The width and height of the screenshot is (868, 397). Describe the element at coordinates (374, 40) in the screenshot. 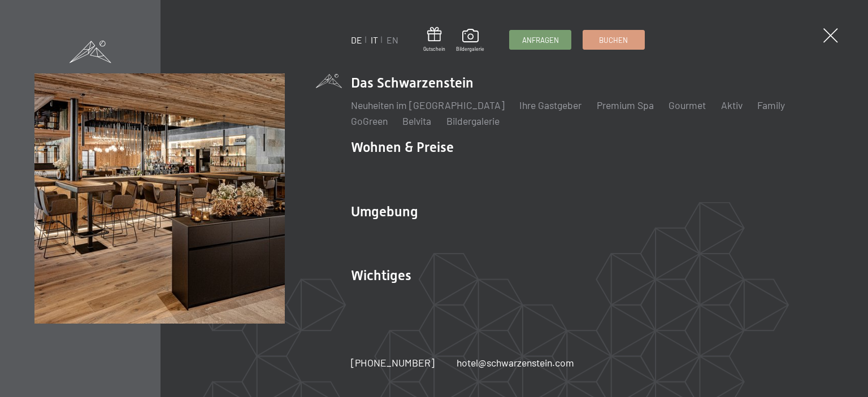

I see `a: IT` at that location.